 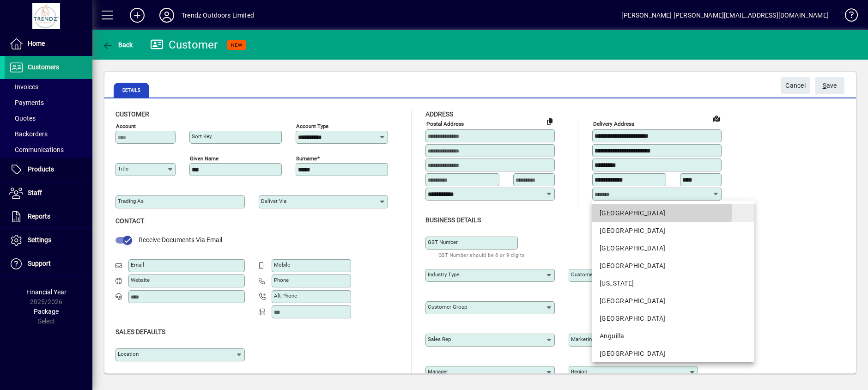 What do you see at coordinates (481, 255) in the screenshot?
I see `mat-hint: GST Number should be 8 or 9 digits` at bounding box center [481, 255].